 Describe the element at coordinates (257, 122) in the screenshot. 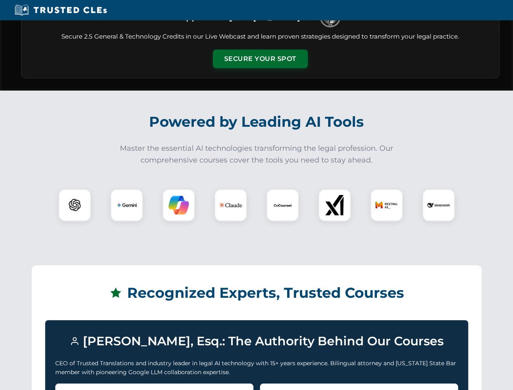

I see `h2: Powered by Leading AI Tools` at that location.